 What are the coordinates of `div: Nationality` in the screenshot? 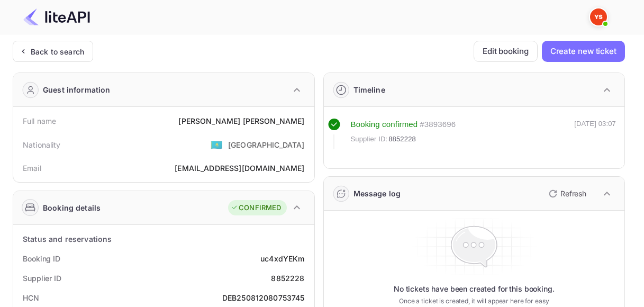 It's located at (42, 145).